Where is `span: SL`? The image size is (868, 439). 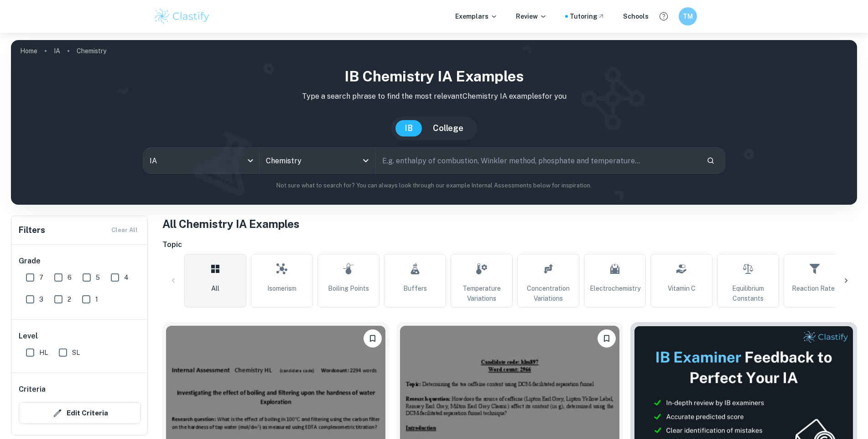 span: SL is located at coordinates (76, 353).